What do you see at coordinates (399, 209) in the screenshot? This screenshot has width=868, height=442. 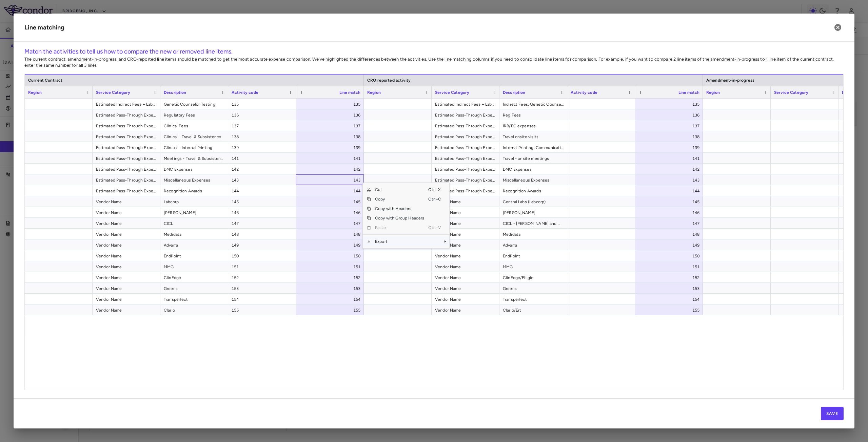 I see `span: Copy with Headers` at bounding box center [399, 209].